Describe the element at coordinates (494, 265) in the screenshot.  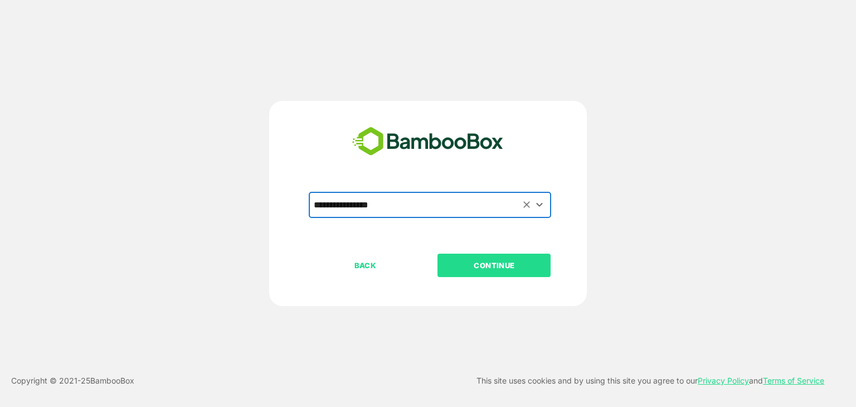
I see `button: CONTINUE` at that location.